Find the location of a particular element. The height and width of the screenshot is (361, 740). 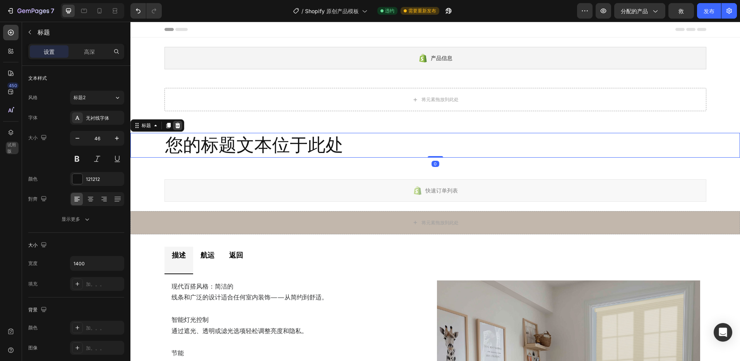

div: 121212 is located at coordinates (104, 179).